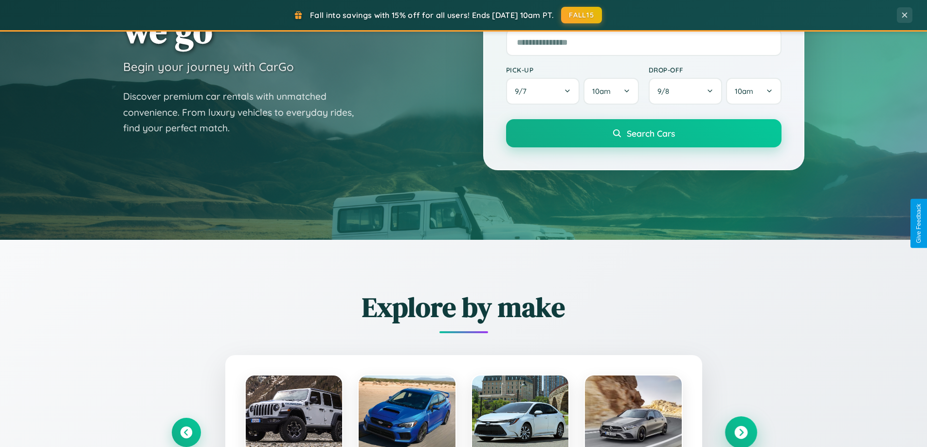 Image resolution: width=927 pixels, height=447 pixels. What do you see at coordinates (715, 70) in the screenshot?
I see `label: Drop-off` at bounding box center [715, 70].